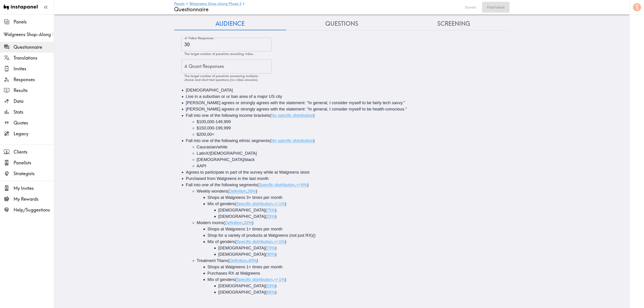 Image resolution: width=644 pixels, height=308 pixels. Describe the element at coordinates (212, 191) in the screenshot. I see `span: Weekly wonders` at that location.